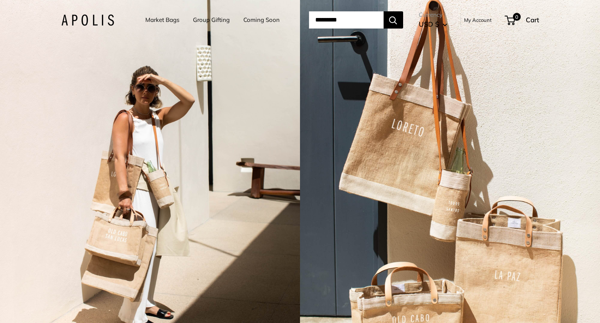 The image size is (600, 323). What do you see at coordinates (346, 20) in the screenshot?
I see `input: Search...` at bounding box center [346, 20].